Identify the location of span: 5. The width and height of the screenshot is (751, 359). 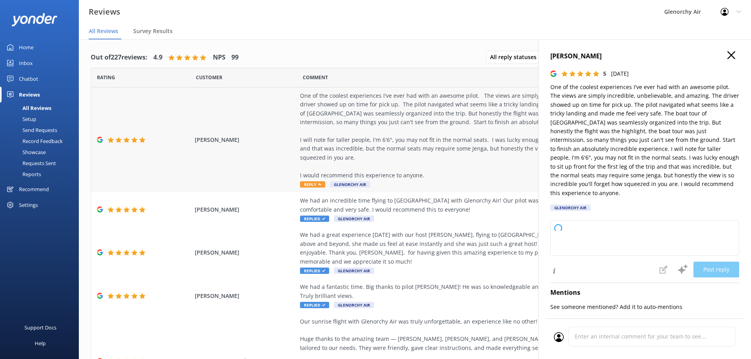
(604, 73).